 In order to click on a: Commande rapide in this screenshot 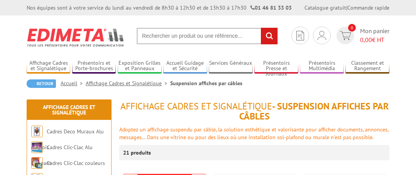, I will do `click(368, 8)`.